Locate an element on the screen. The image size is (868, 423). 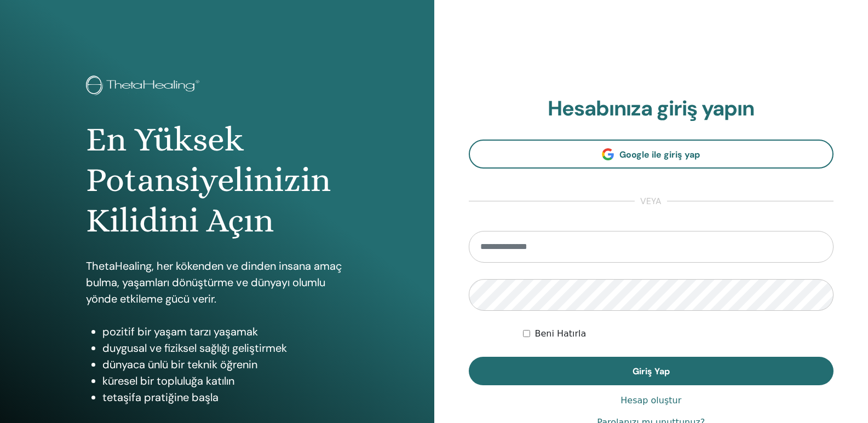
button: Giriş Yap is located at coordinates (652, 371).